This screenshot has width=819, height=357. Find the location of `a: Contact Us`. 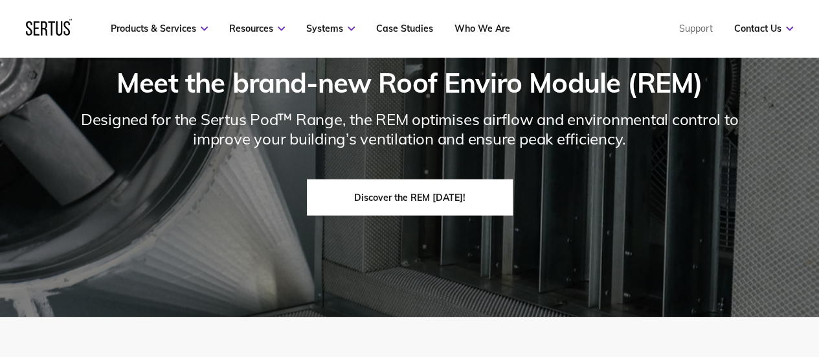

a: Contact Us is located at coordinates (763, 28).